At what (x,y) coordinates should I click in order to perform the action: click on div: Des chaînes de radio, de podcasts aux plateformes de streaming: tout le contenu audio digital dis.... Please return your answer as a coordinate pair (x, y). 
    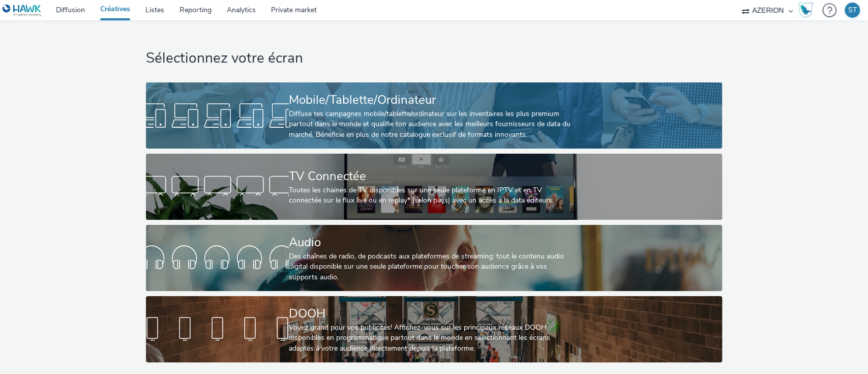
    Looking at the image, I should click on (432, 266).